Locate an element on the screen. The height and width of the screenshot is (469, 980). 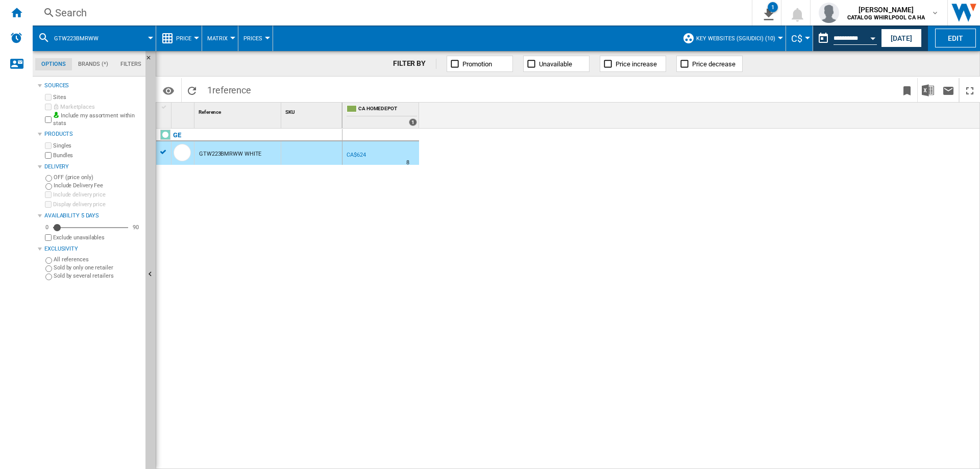
md-slider: Availability is located at coordinates (91, 228).